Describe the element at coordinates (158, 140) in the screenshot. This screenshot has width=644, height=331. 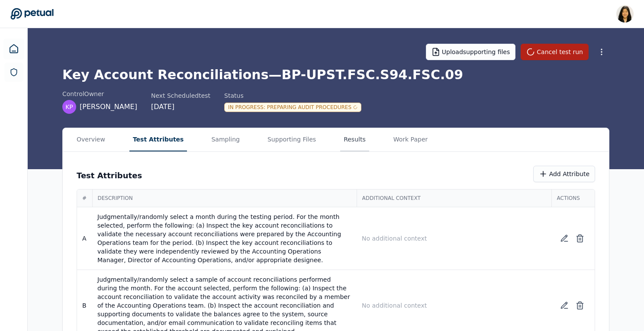
I see `button: Test Attributes` at that location.